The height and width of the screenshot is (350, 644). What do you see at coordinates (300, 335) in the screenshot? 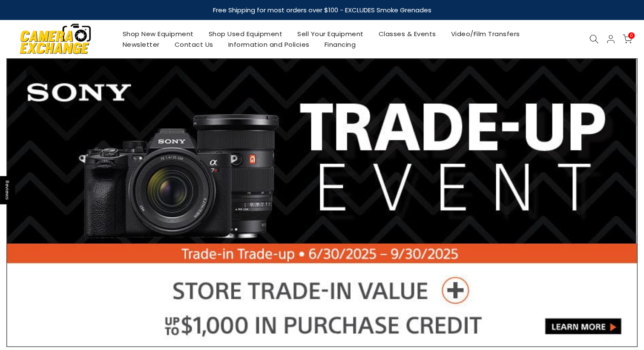
I see `li: Page dot 1` at bounding box center [300, 335].